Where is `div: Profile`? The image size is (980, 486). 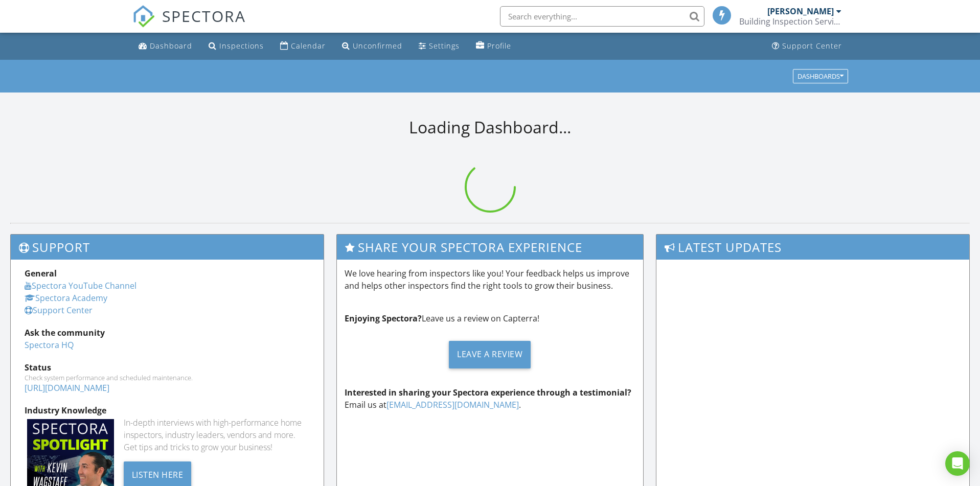 div: Profile is located at coordinates (499, 45).